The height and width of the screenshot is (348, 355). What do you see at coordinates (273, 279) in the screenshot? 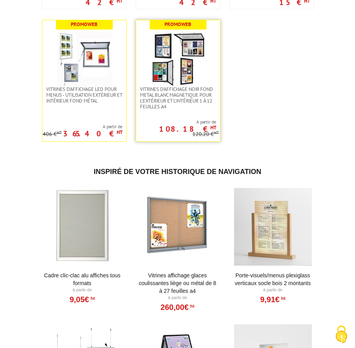
I see `a: Porte-Visuels/Menus Plexiglass Verticaux Socle Bois 2 Montants` at bounding box center [273, 279].